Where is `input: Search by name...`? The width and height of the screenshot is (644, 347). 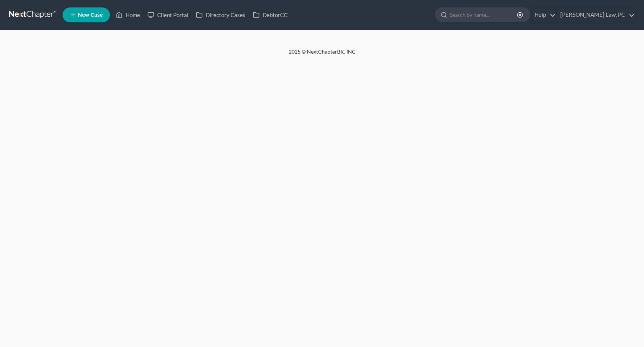 input: Search by name... is located at coordinates (484, 14).